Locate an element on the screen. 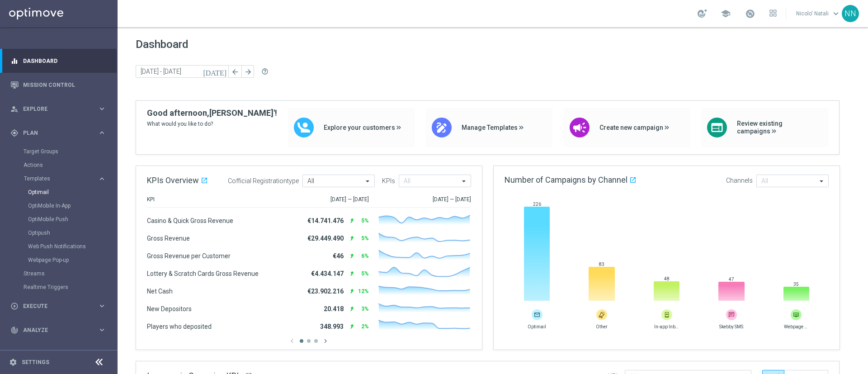 The height and width of the screenshot is (374, 868). i: gps_fixed is located at coordinates (15, 133).